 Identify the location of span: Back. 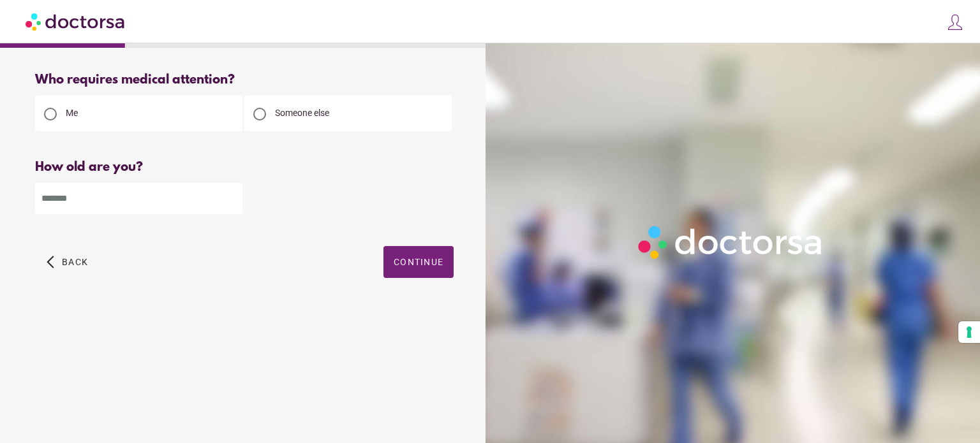
(75, 262).